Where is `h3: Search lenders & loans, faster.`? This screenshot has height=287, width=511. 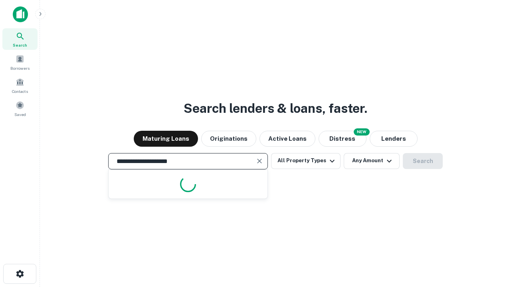
h3: Search lenders & loans, faster. is located at coordinates (275, 109).